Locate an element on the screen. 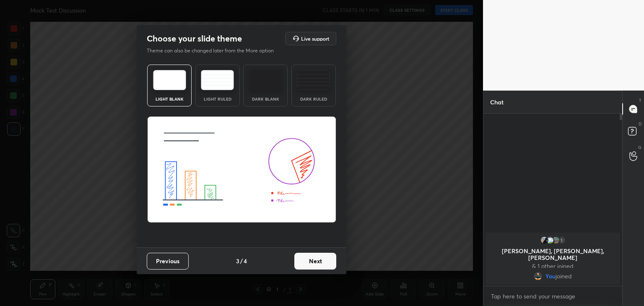 This screenshot has width=644, height=306. h4: 4 is located at coordinates (245, 261).